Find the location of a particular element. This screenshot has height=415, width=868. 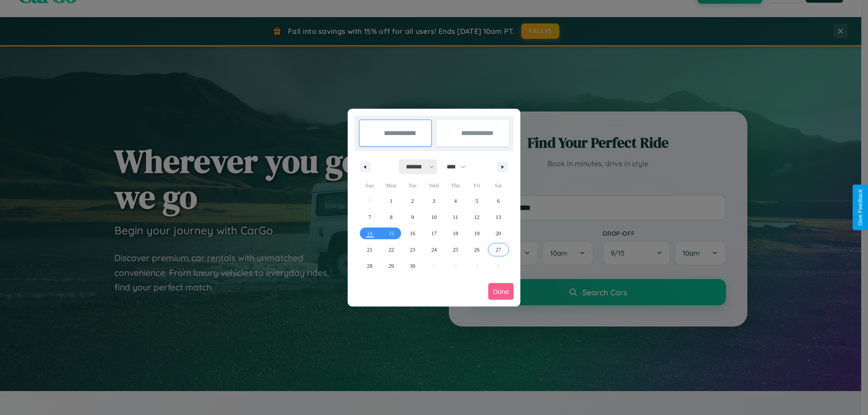

button: 8 is located at coordinates (391, 217).